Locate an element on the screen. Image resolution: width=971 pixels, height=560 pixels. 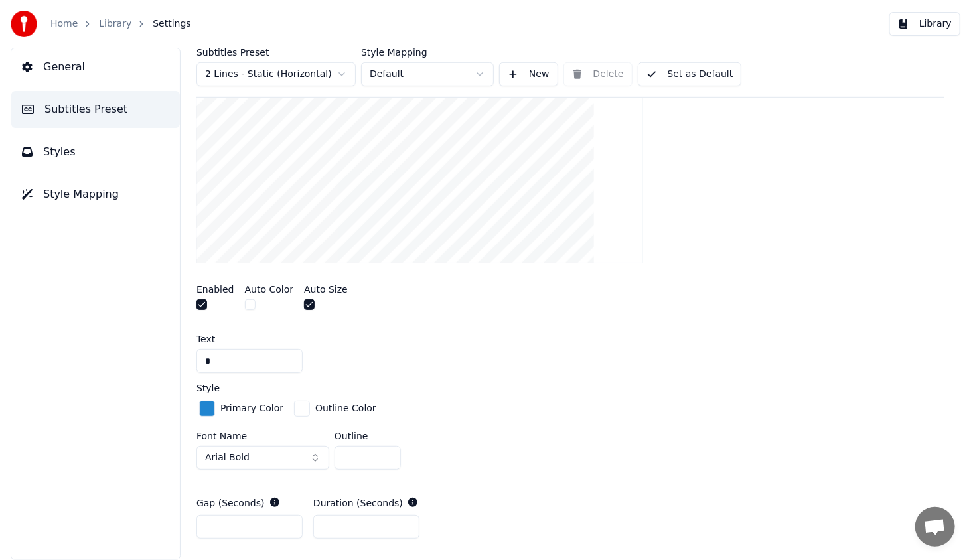
div: Outline Color is located at coordinates (346, 408).